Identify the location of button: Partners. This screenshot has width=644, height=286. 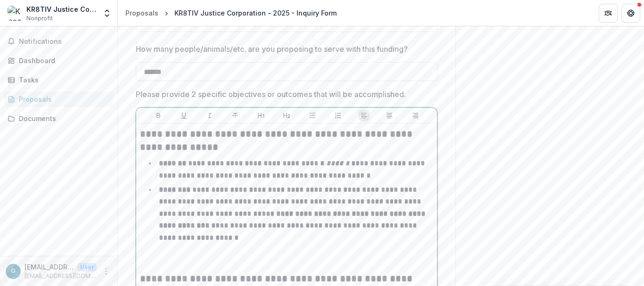
(608, 13).